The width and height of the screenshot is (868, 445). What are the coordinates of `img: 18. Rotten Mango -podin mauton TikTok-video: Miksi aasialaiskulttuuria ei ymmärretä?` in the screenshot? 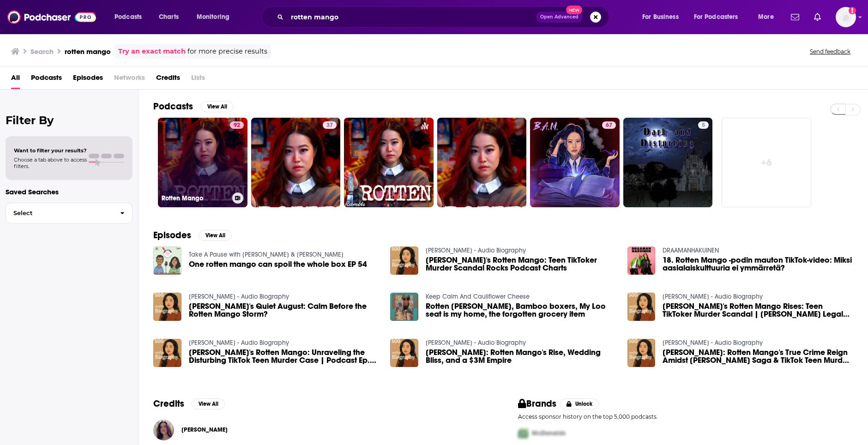 It's located at (641, 260).